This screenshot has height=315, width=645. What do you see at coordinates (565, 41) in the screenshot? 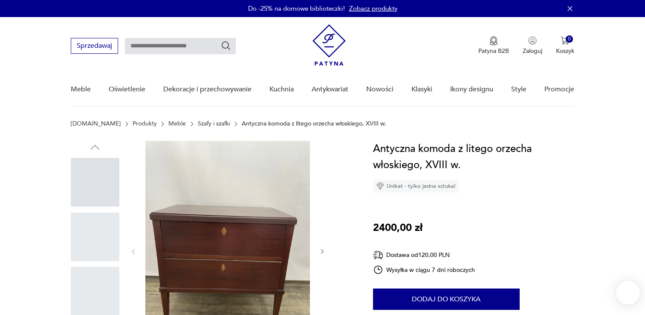
I see `img: Ikona koszyka` at bounding box center [565, 41].